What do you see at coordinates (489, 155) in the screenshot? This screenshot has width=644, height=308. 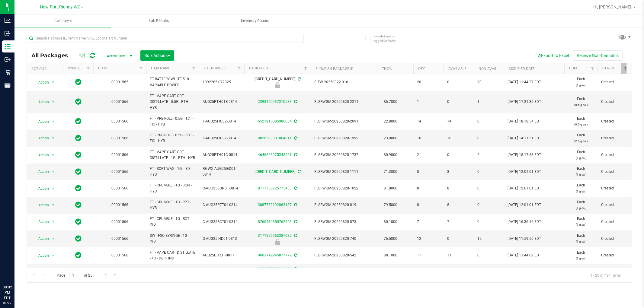 I see `span: 2` at bounding box center [489, 155].